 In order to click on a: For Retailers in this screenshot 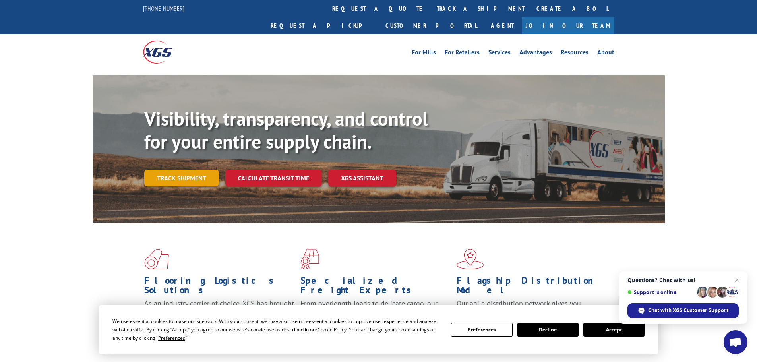, I will do `click(462, 54)`.